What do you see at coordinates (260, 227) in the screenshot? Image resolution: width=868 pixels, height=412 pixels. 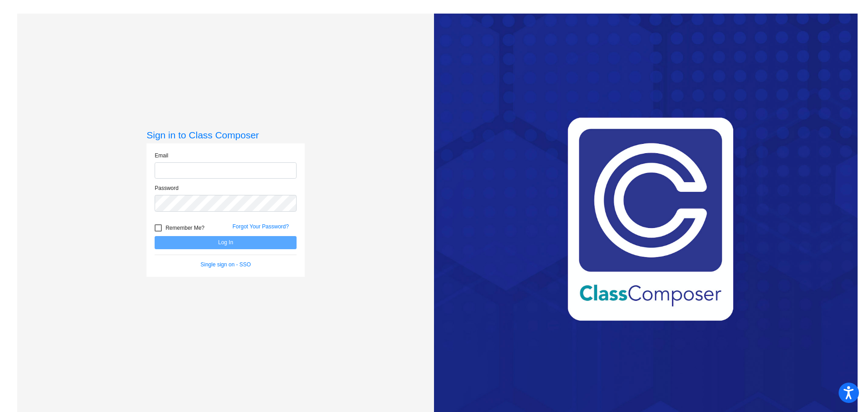 I see `a: Forgot Your Password?` at bounding box center [260, 227].